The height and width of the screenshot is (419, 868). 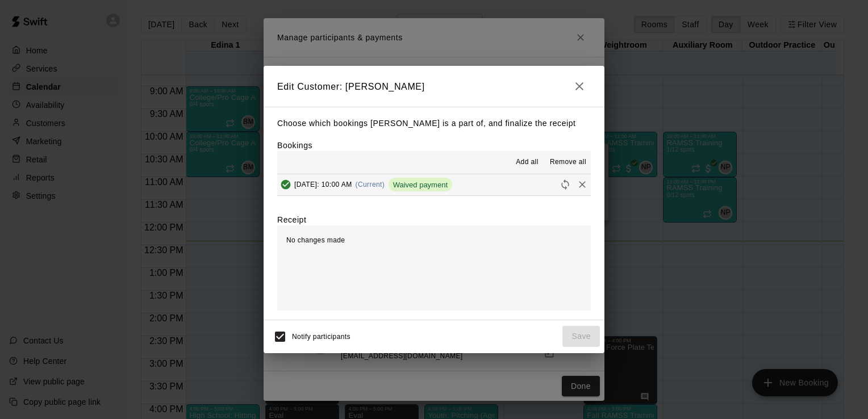 I want to click on label: Receipt, so click(x=292, y=220).